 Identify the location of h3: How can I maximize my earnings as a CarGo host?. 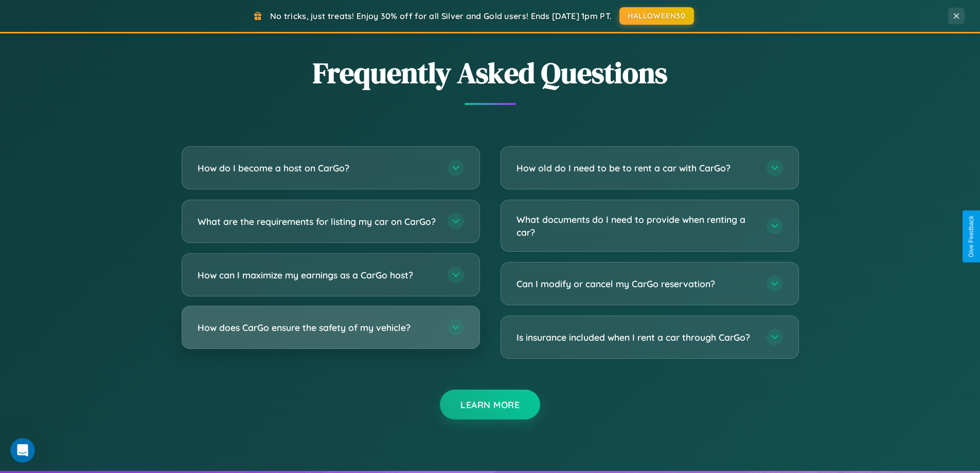
(318, 275).